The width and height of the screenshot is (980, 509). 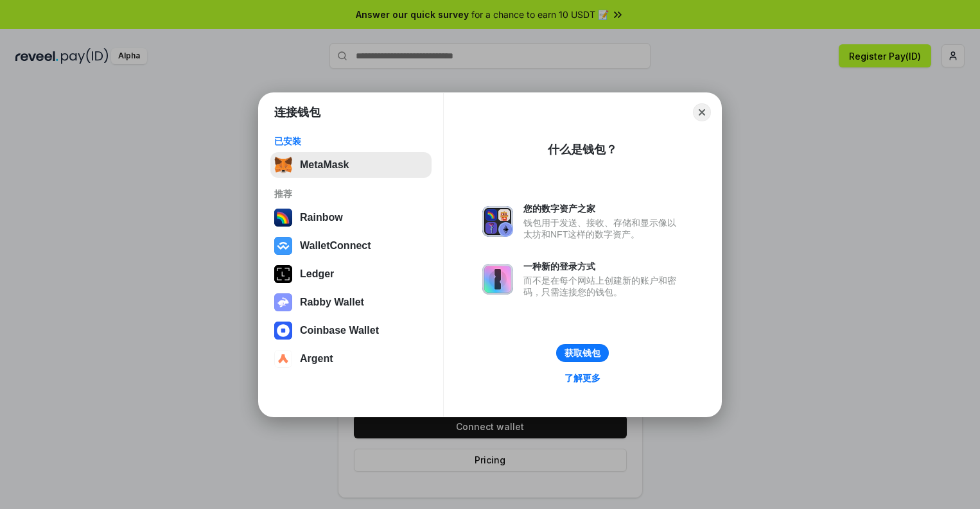 I want to click on div: 获取钱包, so click(x=582, y=353).